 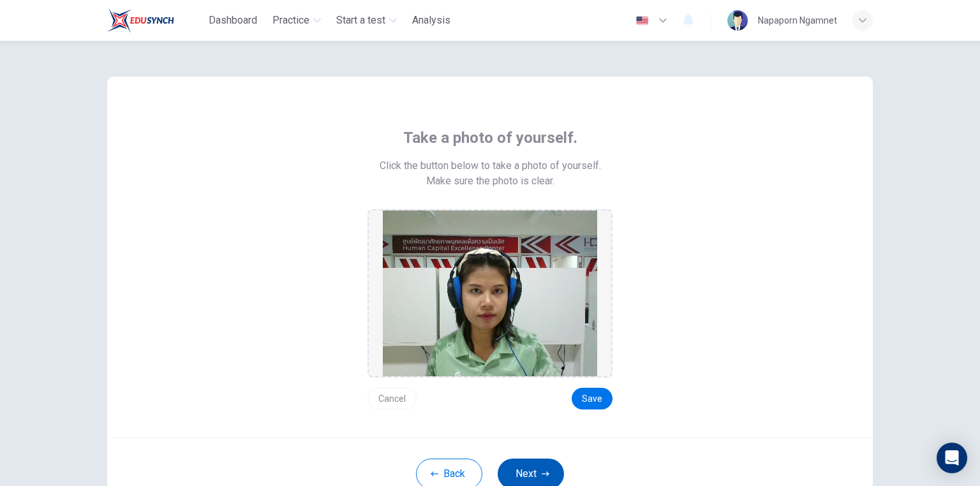 What do you see at coordinates (233, 20) in the screenshot?
I see `span: Dashboard` at bounding box center [233, 20].